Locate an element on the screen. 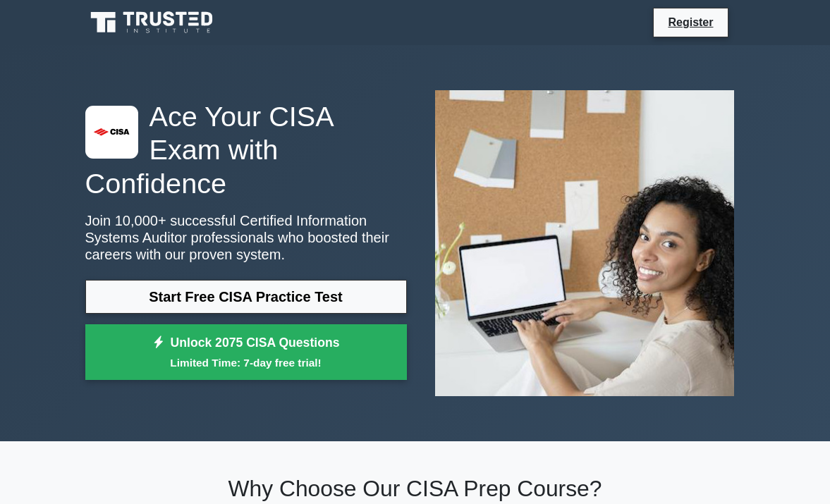 This screenshot has height=504, width=830. a: Unlock 2075 CISA QuestionsLimited Time: 7-day free trial! is located at coordinates (246, 353).